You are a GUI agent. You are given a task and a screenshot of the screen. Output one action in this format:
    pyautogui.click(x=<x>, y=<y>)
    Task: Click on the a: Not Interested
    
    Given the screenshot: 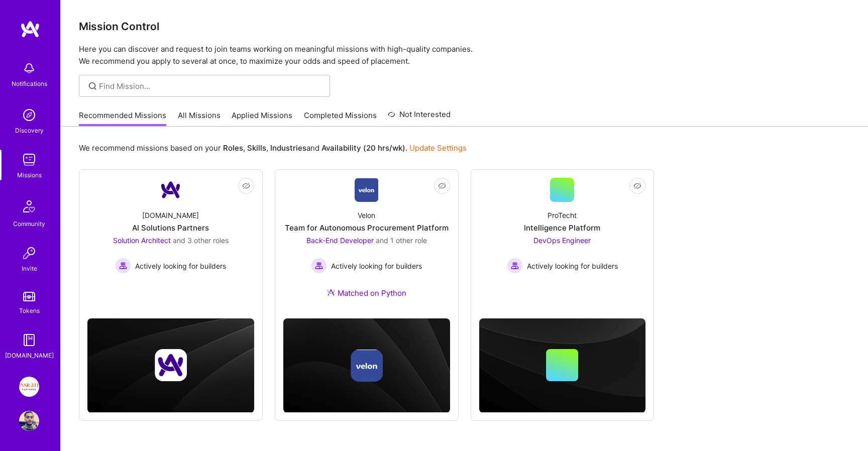 What is the action you would take?
    pyautogui.click(x=419, y=118)
    